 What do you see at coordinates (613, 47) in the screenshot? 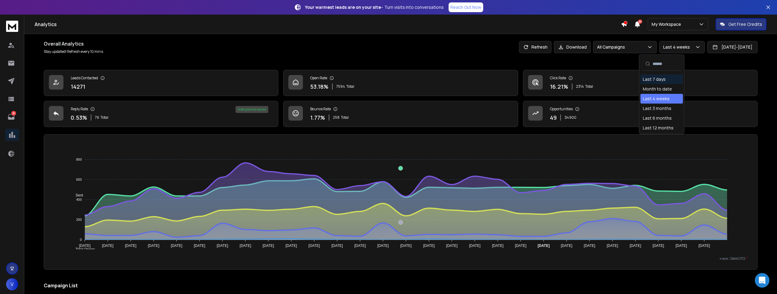
I see `p: All Campaigns` at bounding box center [613, 47].